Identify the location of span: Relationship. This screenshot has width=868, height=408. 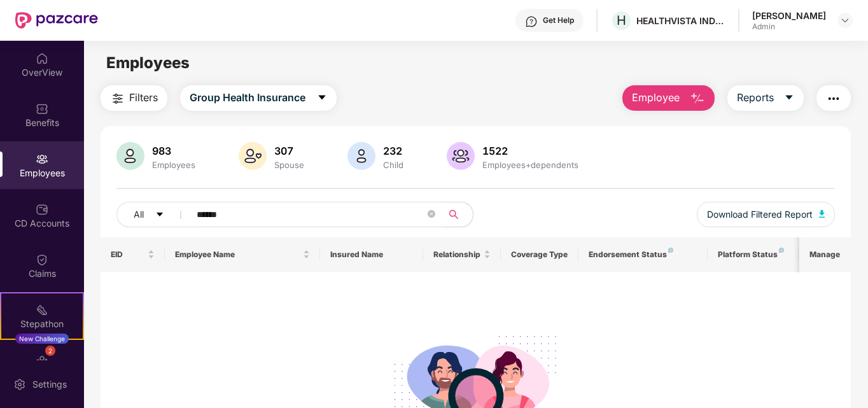
(457, 254).